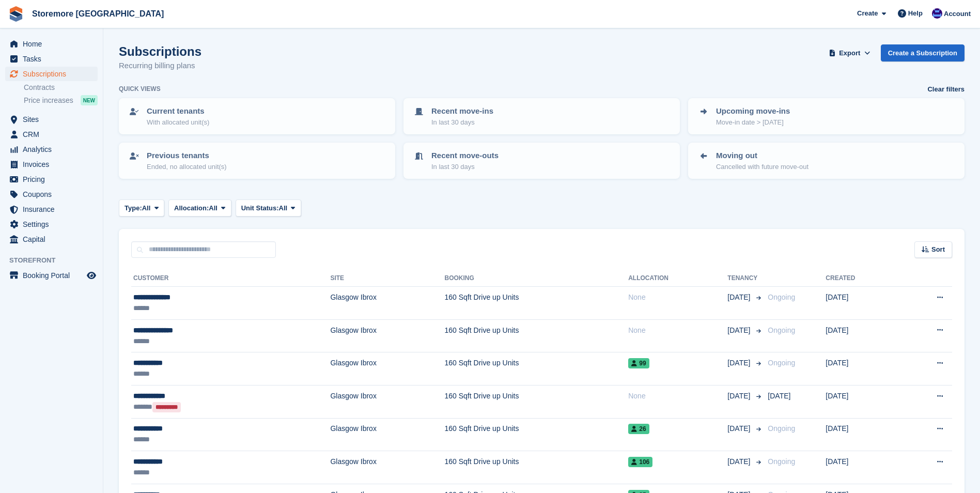 This screenshot has height=493, width=980. What do you see at coordinates (142, 207) in the screenshot?
I see `button: Type: All` at bounding box center [142, 207].